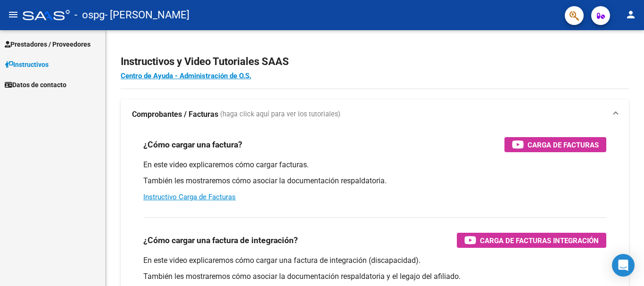 The height and width of the screenshot is (286, 644). Describe the element at coordinates (556, 145) in the screenshot. I see `button: Carga de Facturas` at that location.